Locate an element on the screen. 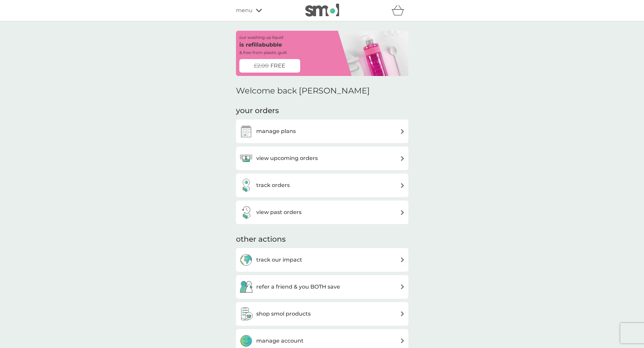 This screenshot has height=348, width=644. h3: your orders is located at coordinates (257, 111).